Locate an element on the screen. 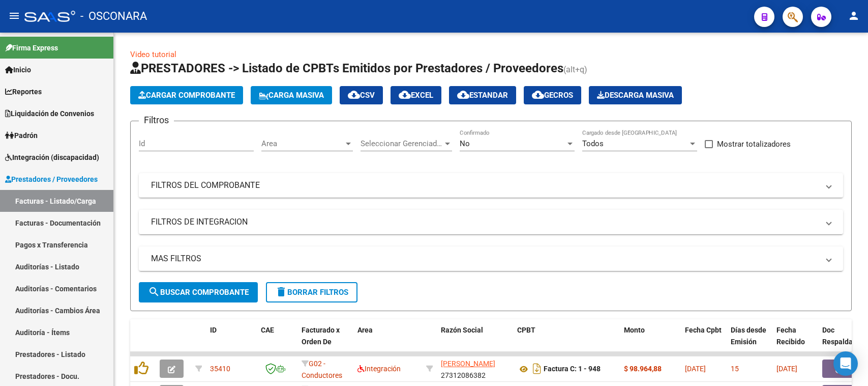  span: Razón Social is located at coordinates (462, 330).